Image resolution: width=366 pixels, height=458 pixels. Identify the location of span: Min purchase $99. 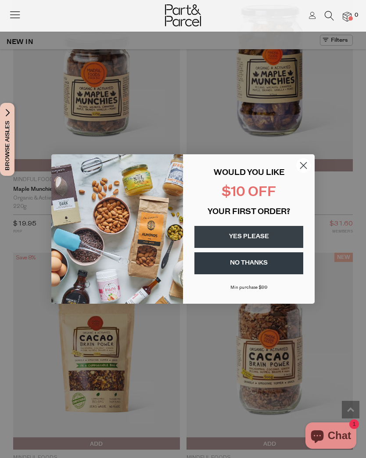
(249, 287).